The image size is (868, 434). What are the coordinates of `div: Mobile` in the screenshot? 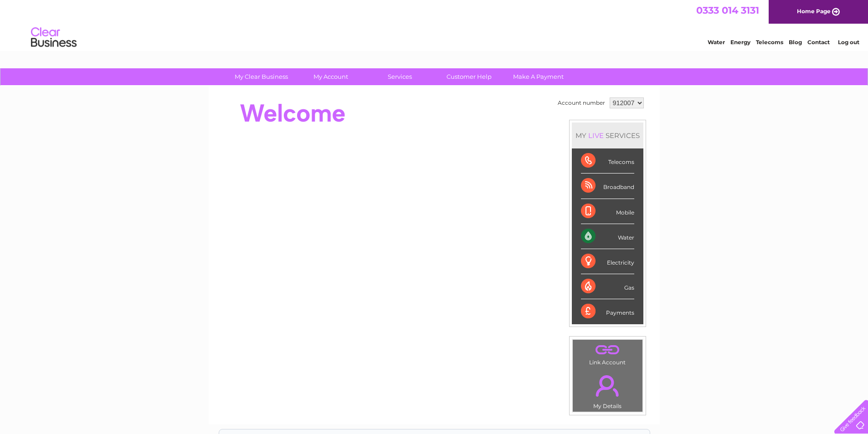 It's located at (607, 211).